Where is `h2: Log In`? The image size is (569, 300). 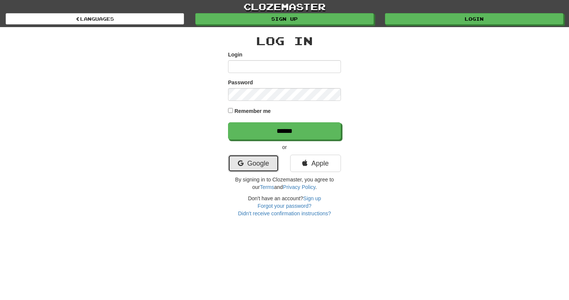 h2: Log In is located at coordinates (285, 41).